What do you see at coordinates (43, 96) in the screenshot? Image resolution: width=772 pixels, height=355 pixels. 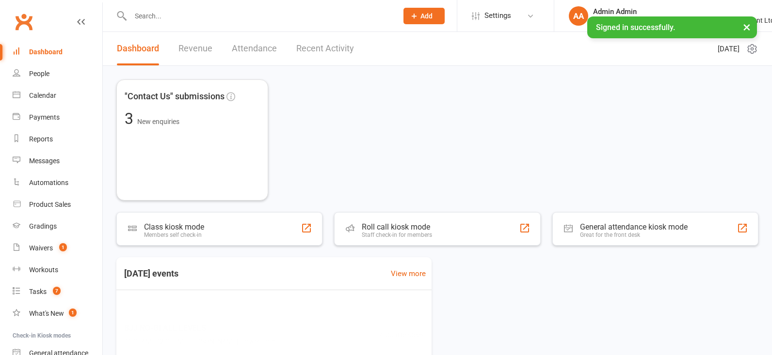 I see `div: Calendar` at bounding box center [43, 96].